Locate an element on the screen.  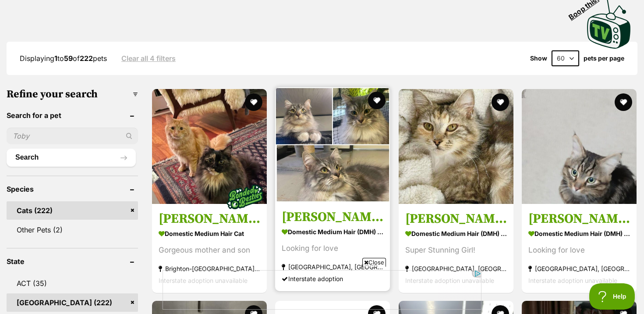
span: Close is located at coordinates (374, 262).